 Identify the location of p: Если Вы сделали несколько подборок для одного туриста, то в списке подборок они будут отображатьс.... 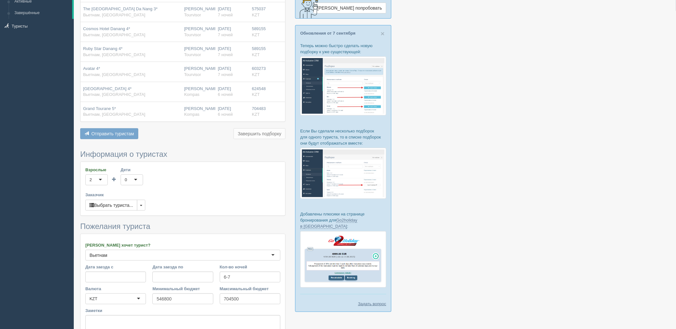
(343, 137).